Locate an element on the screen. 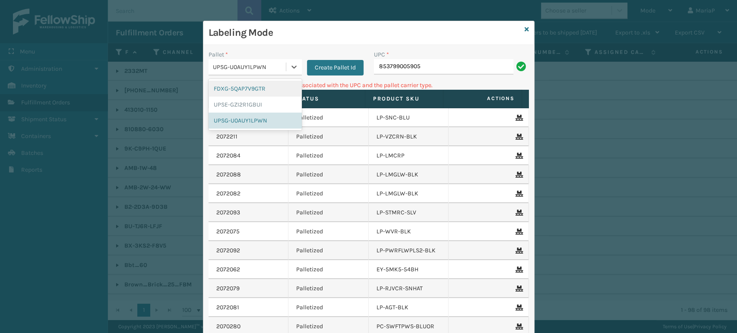 Image resolution: width=737 pixels, height=333 pixels. td: LP-LMCRP is located at coordinates (409, 156).